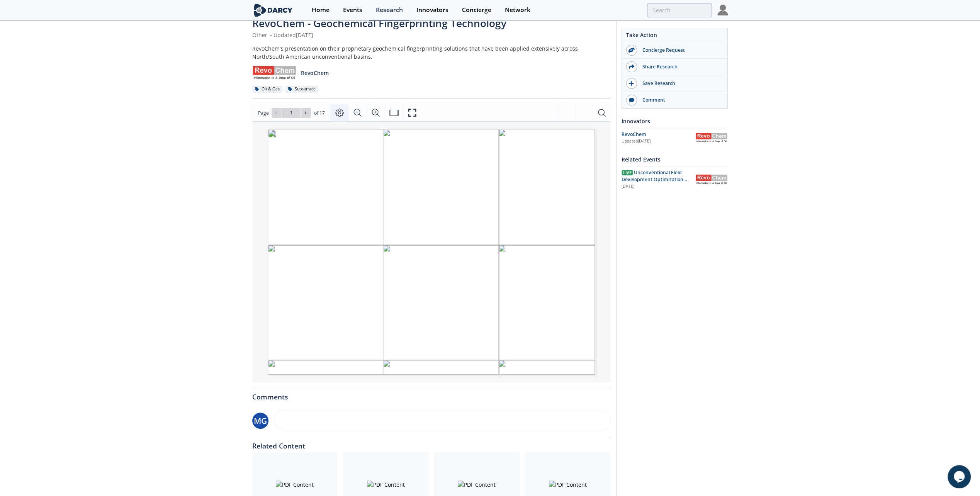  What do you see at coordinates (432, 53) in the screenshot?
I see `div: RevoChem's presentation on their proprietary geochemical fingerprinting solutions that have been ...` at bounding box center [432, 53].